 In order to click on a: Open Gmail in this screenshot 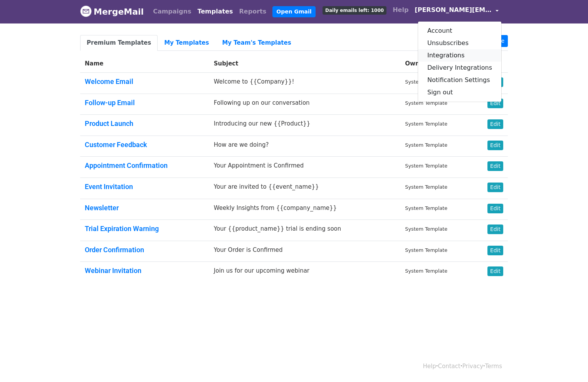, I will do `click(294, 11)`.